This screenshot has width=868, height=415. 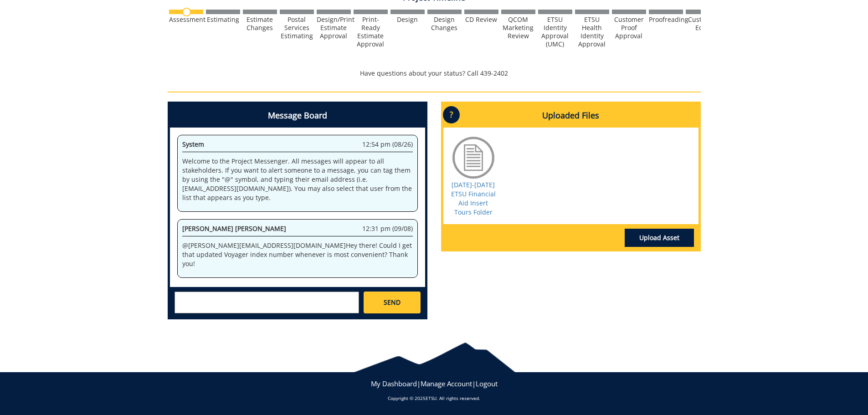 What do you see at coordinates (394, 384) in the screenshot?
I see `a: My Dashboard` at bounding box center [394, 384].